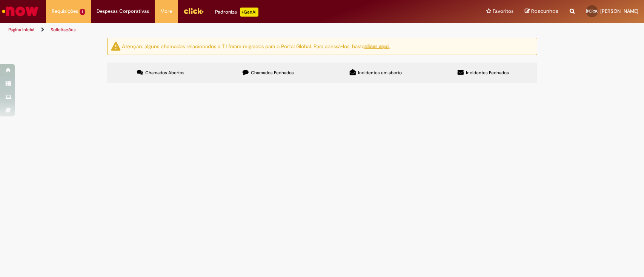 Image resolution: width=644 pixels, height=277 pixels. What do you see at coordinates (545, 11) in the screenshot?
I see `span: Rascunhos` at bounding box center [545, 11].